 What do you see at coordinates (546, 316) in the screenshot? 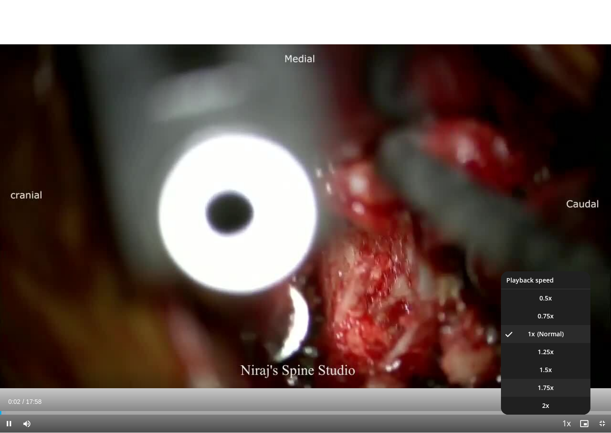
I see `span: 0.75x` at bounding box center [546, 316].